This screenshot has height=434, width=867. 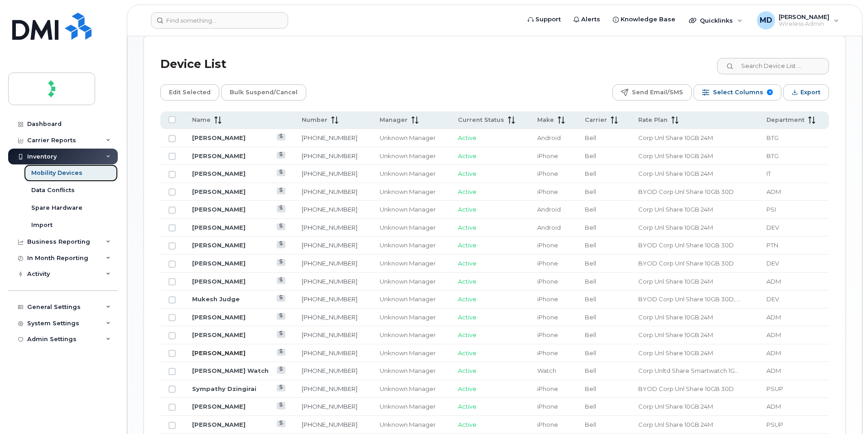 What do you see at coordinates (544, 19) in the screenshot?
I see `a: Support` at bounding box center [544, 19].